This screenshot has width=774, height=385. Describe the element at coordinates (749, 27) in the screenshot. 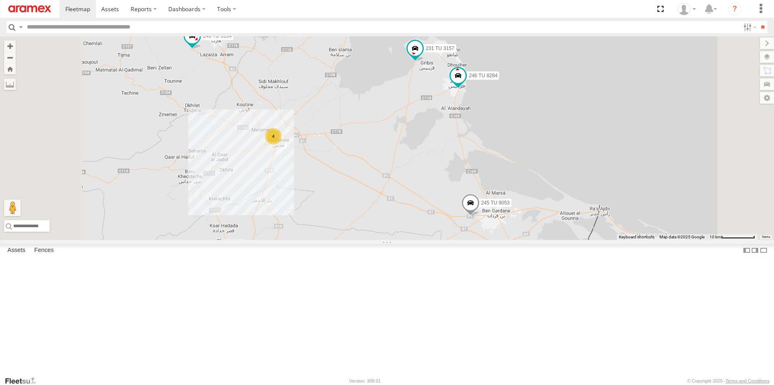

I see `label: Search Filter Options` at that location.